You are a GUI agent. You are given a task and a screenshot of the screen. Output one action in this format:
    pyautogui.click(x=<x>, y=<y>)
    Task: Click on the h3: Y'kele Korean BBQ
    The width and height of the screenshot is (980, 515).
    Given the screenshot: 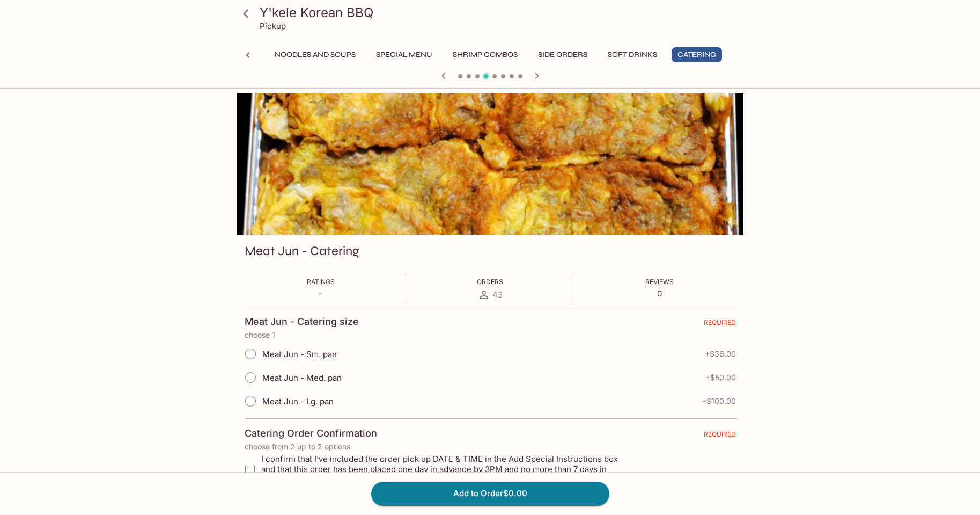 What is the action you would take?
    pyautogui.click(x=499, y=13)
    